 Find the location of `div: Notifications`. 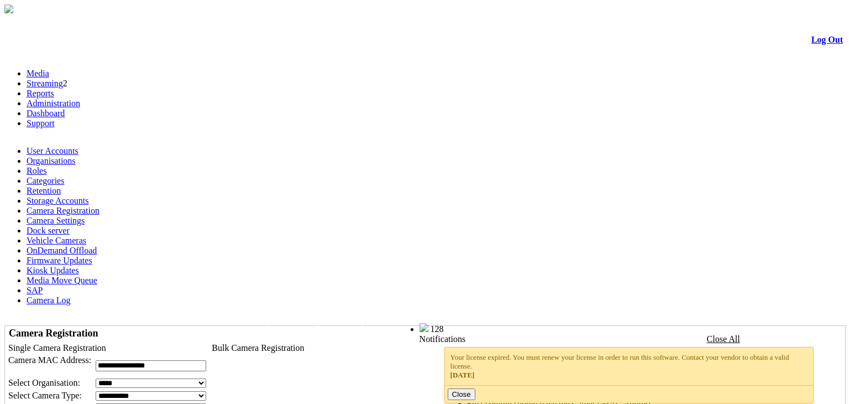

div: Notifications is located at coordinates (620, 339).